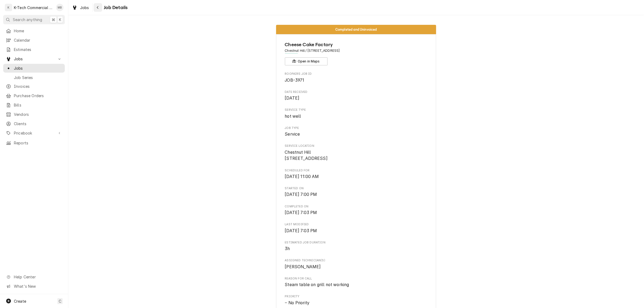 This screenshot has height=308, width=644. I want to click on div: Service Type, so click(356, 114).